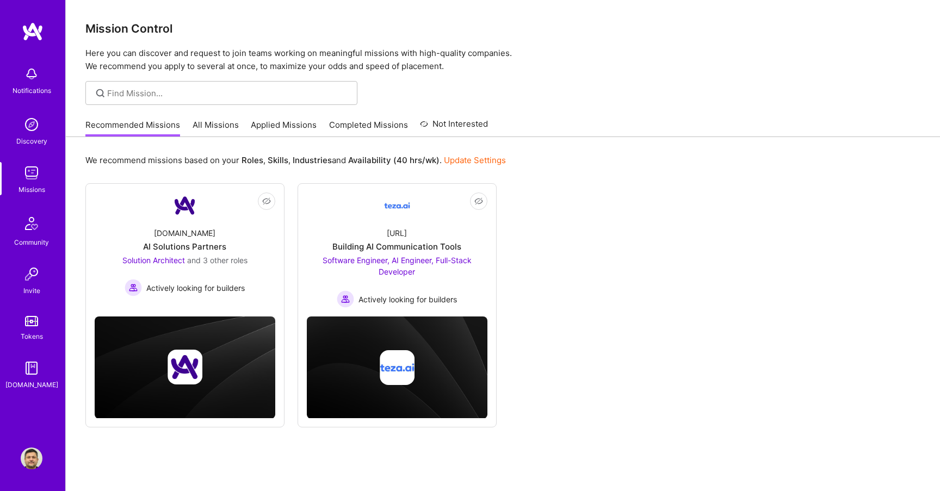 Image resolution: width=940 pixels, height=491 pixels. What do you see at coordinates (215, 128) in the screenshot?
I see `a: All Missions` at bounding box center [215, 128].